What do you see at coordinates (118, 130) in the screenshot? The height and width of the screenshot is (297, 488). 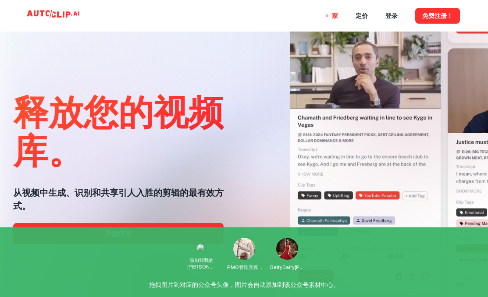 I see `font: 释放您的视频库。` at bounding box center [118, 130].